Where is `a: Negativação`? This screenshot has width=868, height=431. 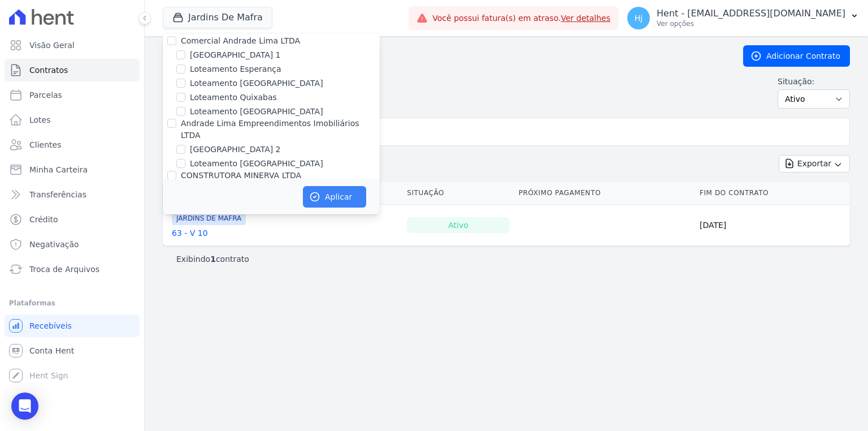
a: Negativação is located at coordinates (72, 244).